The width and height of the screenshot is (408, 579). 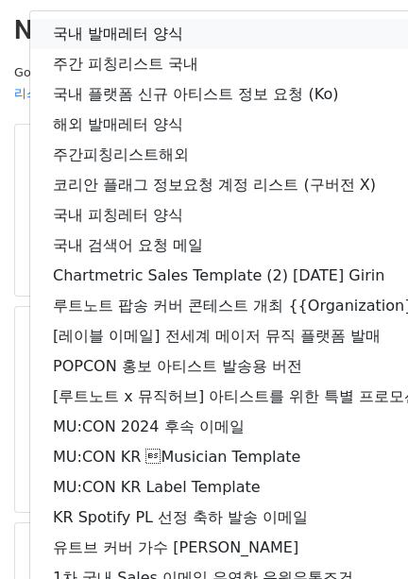 I want to click on div: Chat Widget, so click(x=361, y=534).